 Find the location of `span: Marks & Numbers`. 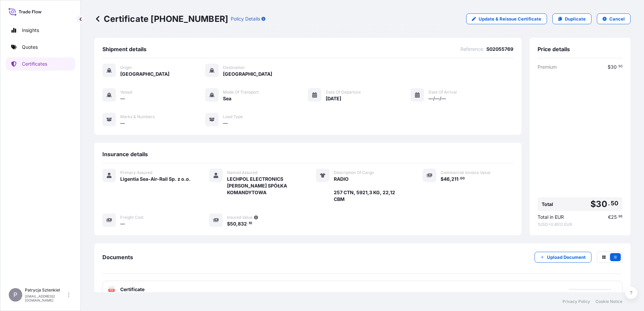

span: Marks & Numbers is located at coordinates (137, 117).